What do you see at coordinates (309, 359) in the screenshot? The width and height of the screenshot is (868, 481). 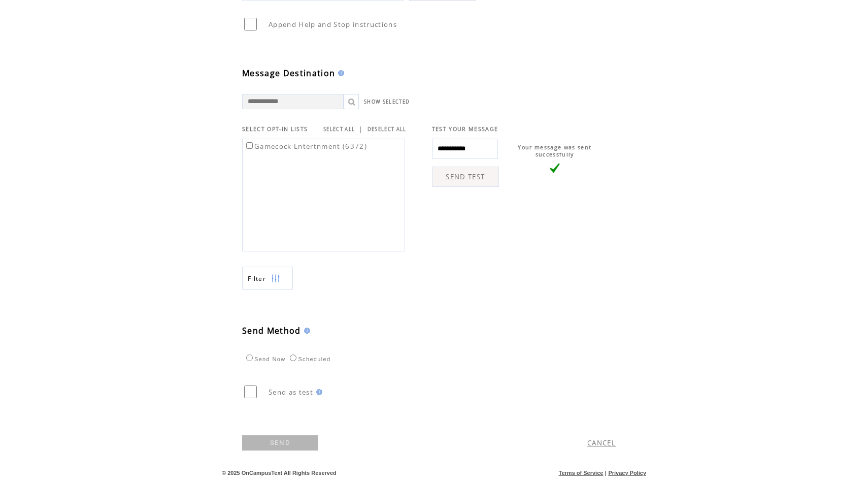 I see `label: Scheduled` at bounding box center [309, 359].